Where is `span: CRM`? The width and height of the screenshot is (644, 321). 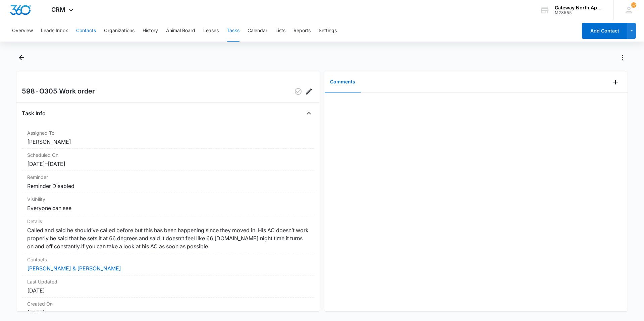 span: CRM is located at coordinates (58, 10).